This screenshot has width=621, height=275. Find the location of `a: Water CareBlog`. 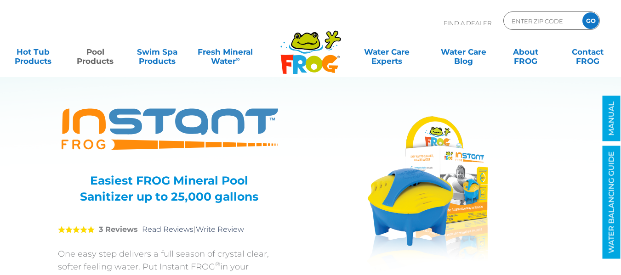

a: Water CareBlog is located at coordinates (463, 52).